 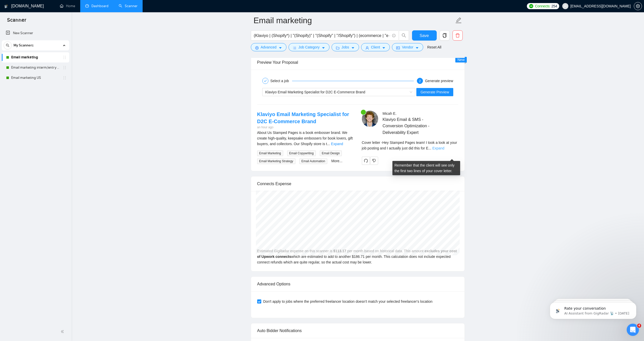 I want to click on div: Preview Your Proposal, so click(x=358, y=62).